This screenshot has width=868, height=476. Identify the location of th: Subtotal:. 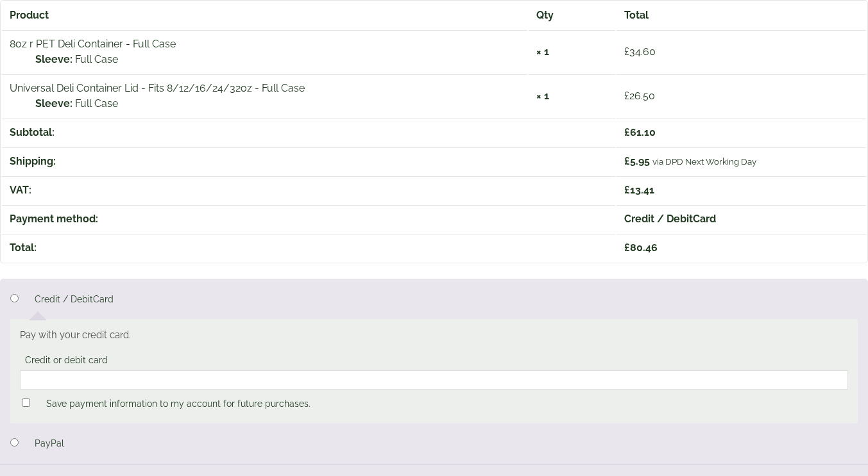
(308, 132).